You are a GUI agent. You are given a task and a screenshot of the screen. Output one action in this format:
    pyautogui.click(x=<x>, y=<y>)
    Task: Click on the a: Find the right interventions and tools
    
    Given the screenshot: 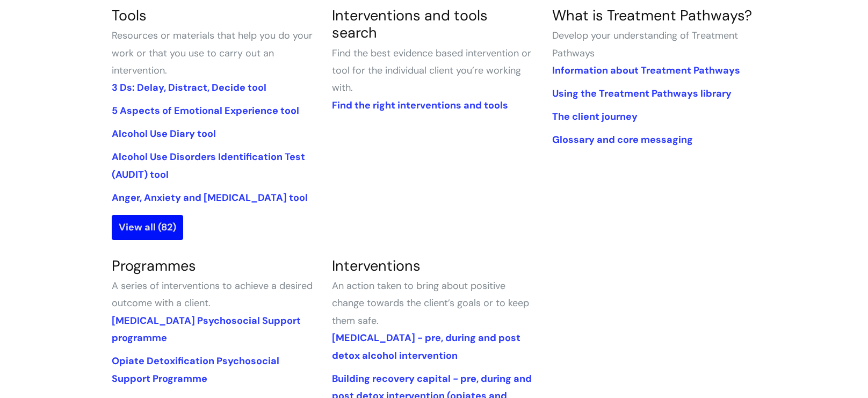 What is the action you would take?
    pyautogui.click(x=420, y=105)
    